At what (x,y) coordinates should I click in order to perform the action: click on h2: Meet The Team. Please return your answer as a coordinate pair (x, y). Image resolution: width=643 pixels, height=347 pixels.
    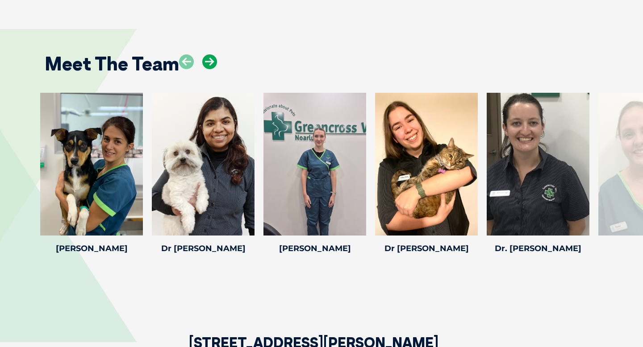
    Looking at the image, I should click on (112, 64).